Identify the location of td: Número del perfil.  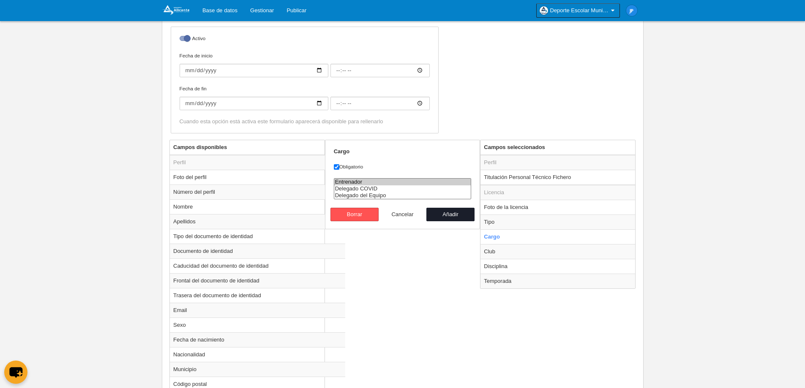
(257, 192).